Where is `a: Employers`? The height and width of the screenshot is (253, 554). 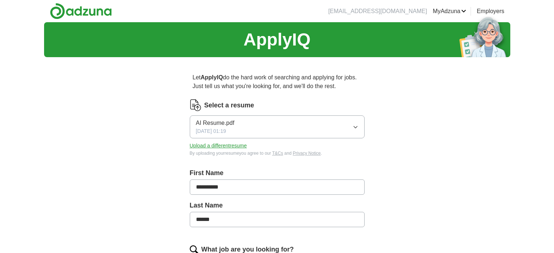 a: Employers is located at coordinates (491, 11).